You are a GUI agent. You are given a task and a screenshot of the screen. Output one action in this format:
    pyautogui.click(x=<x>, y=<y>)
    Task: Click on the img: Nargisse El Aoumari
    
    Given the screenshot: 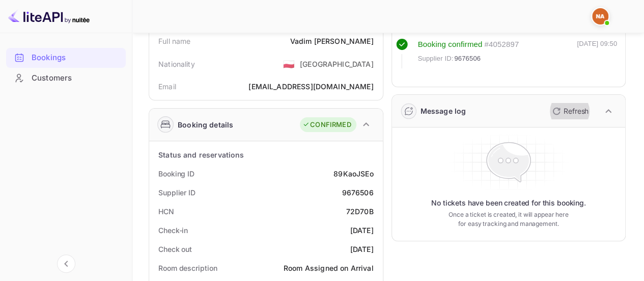 What is the action you would take?
    pyautogui.click(x=601, y=16)
    